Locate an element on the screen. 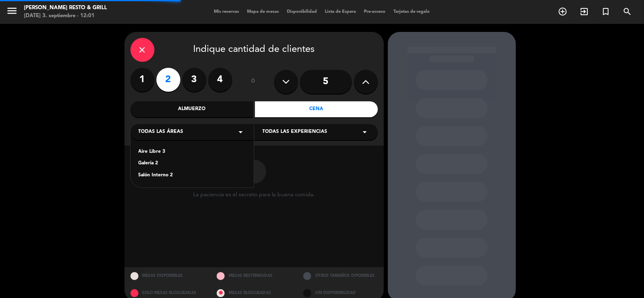 The width and height of the screenshot is (644, 298). label: 4 is located at coordinates (220, 80).